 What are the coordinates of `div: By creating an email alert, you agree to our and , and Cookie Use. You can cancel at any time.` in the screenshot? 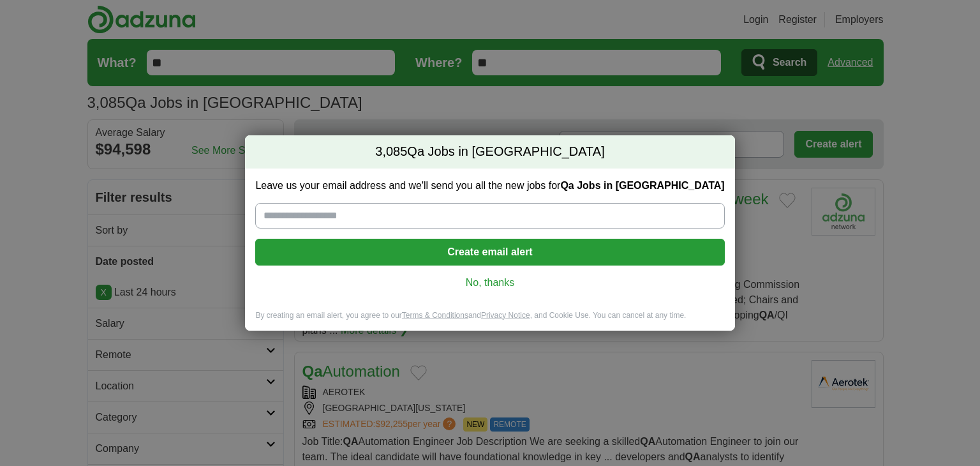 It's located at (490, 321).